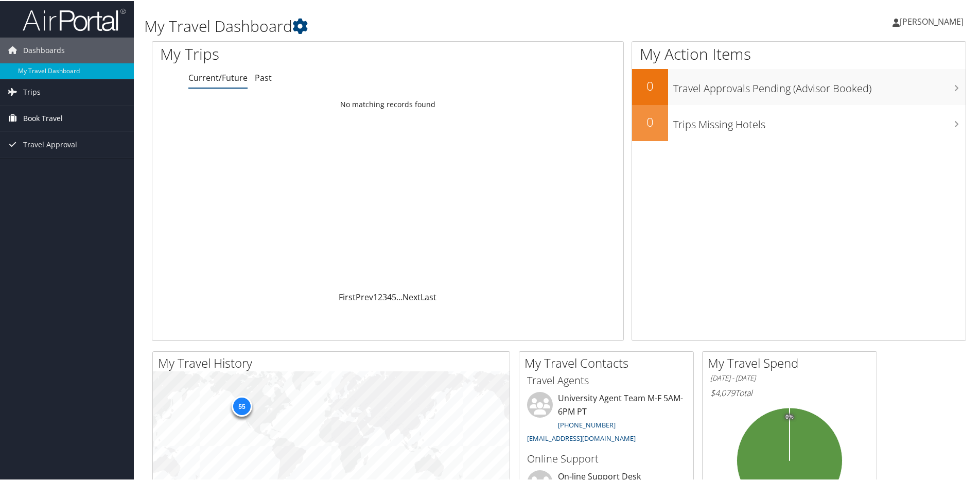 Image resolution: width=980 pixels, height=480 pixels. Describe the element at coordinates (347, 296) in the screenshot. I see `a: First` at that location.